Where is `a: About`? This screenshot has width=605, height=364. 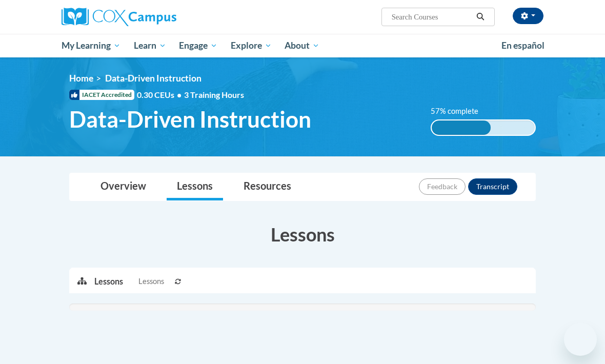 a: About is located at coordinates (302, 46).